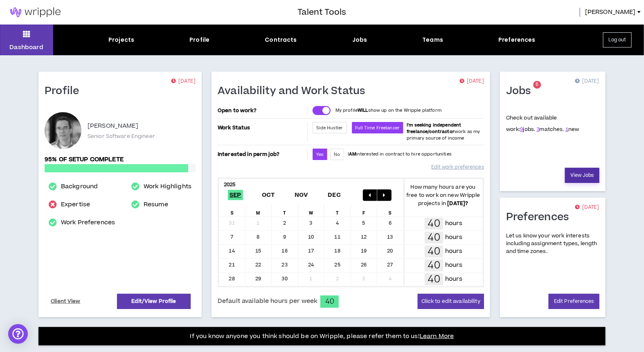 Image resolution: width=644 pixels, height=352 pixels. I want to click on p: Check out available work:, so click(543, 124).